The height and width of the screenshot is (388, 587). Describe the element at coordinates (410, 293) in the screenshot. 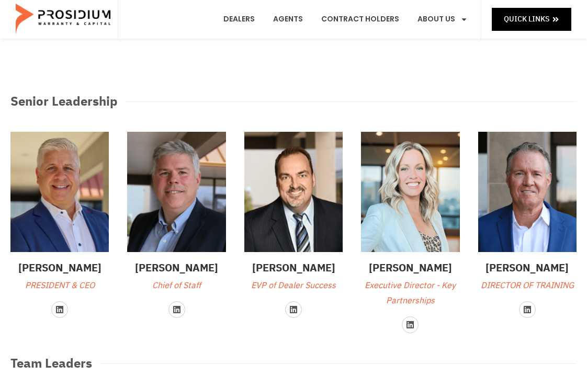

I see `span: Executive Director - Key Partnerships` at that location.